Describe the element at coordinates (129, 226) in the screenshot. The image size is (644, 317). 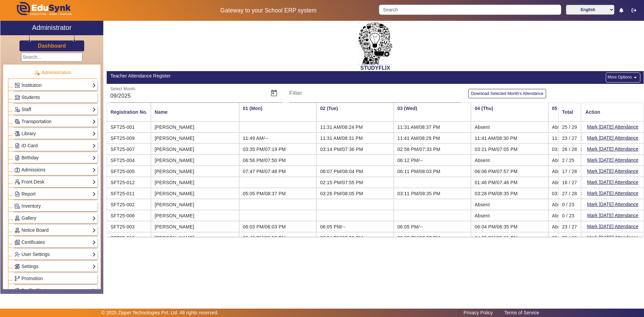
I see `mat-cell: SFT25-003` at that location.